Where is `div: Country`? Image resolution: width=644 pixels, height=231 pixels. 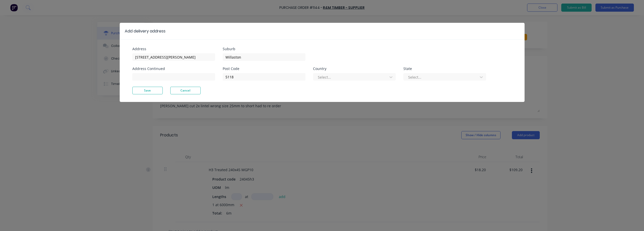 div: Country is located at coordinates (355, 69).